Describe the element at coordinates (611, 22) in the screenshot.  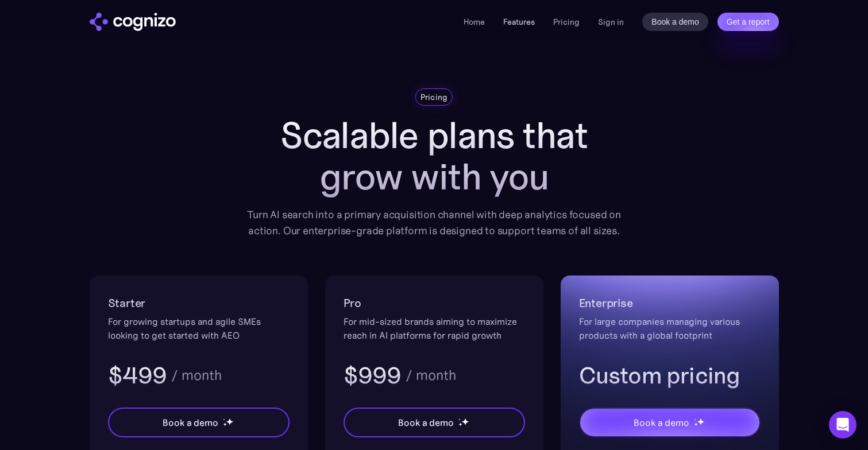
I see `a: Sign in` at that location.